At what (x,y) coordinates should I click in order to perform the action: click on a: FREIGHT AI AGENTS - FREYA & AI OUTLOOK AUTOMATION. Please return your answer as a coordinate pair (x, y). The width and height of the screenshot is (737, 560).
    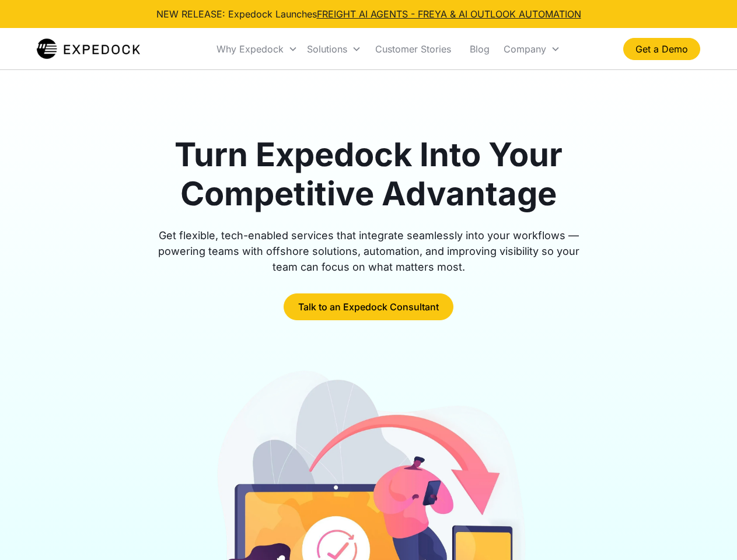
    Looking at the image, I should click on (449, 14).